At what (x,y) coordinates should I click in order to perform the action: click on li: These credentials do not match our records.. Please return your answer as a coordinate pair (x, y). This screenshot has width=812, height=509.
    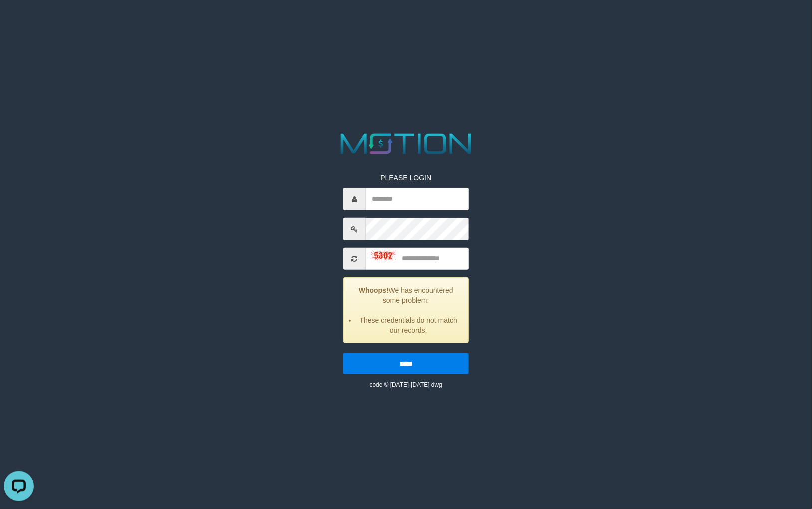
    Looking at the image, I should click on (408, 325).